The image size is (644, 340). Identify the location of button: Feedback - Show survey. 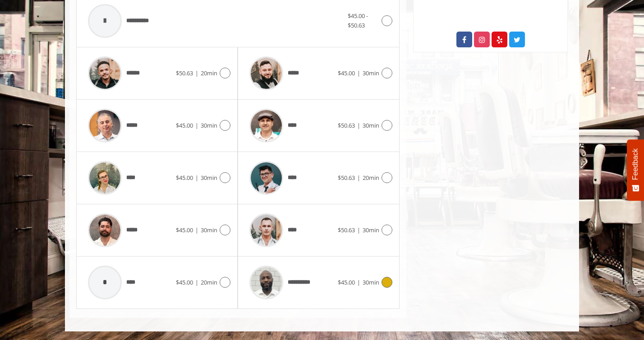
(636, 170).